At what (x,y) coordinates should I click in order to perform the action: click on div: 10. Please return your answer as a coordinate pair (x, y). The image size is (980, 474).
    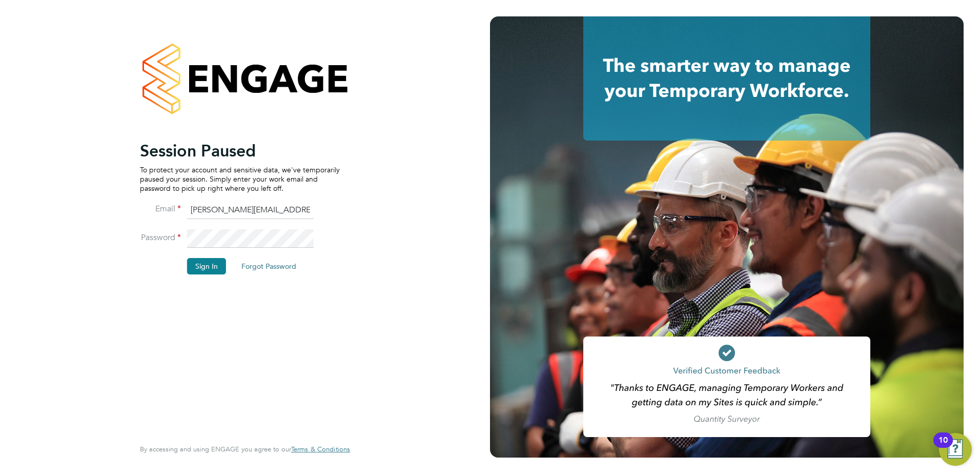
    Looking at the image, I should click on (943, 446).